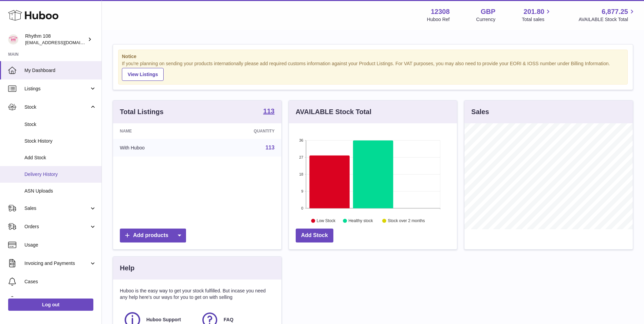 Image resolution: width=644 pixels, height=324 pixels. What do you see at coordinates (56, 40) in the screenshot?
I see `div: Rhythm 108` at bounding box center [56, 40].